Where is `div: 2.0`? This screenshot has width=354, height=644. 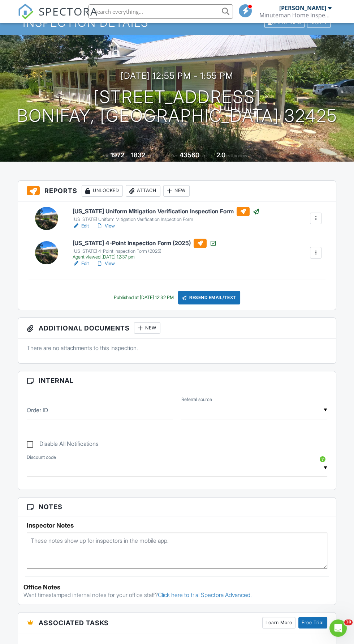
div: 2.0 is located at coordinates (221, 155).